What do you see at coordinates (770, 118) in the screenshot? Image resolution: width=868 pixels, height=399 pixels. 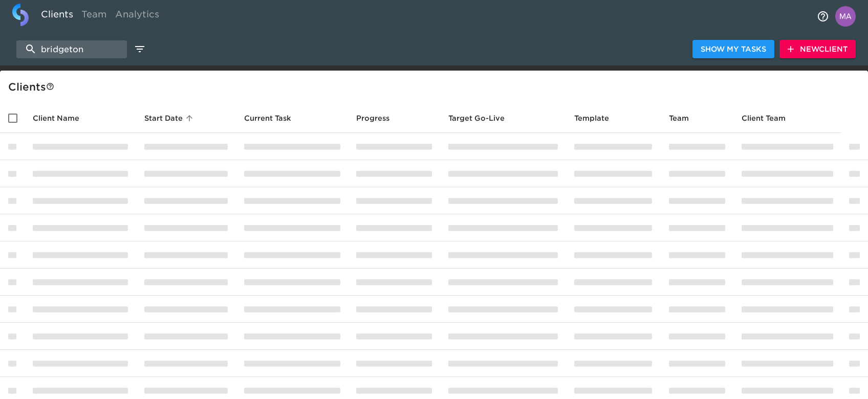 I see `span: Client Team` at bounding box center [770, 118].